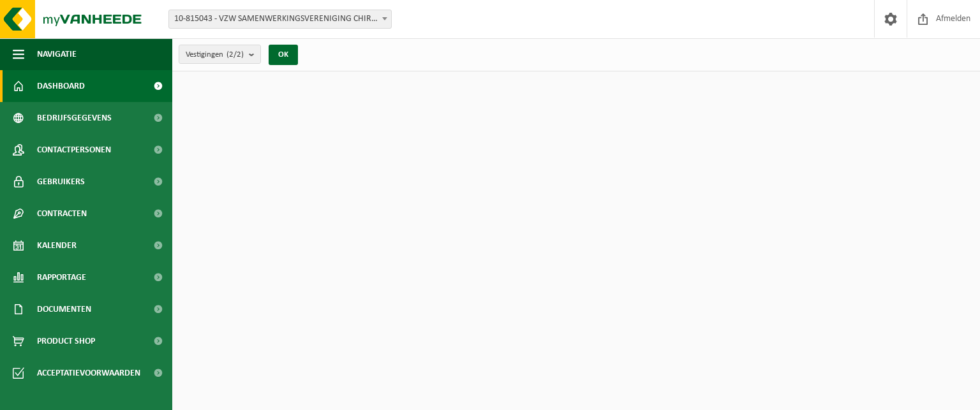 Image resolution: width=980 pixels, height=410 pixels. What do you see at coordinates (283, 55) in the screenshot?
I see `button: OK` at bounding box center [283, 55].